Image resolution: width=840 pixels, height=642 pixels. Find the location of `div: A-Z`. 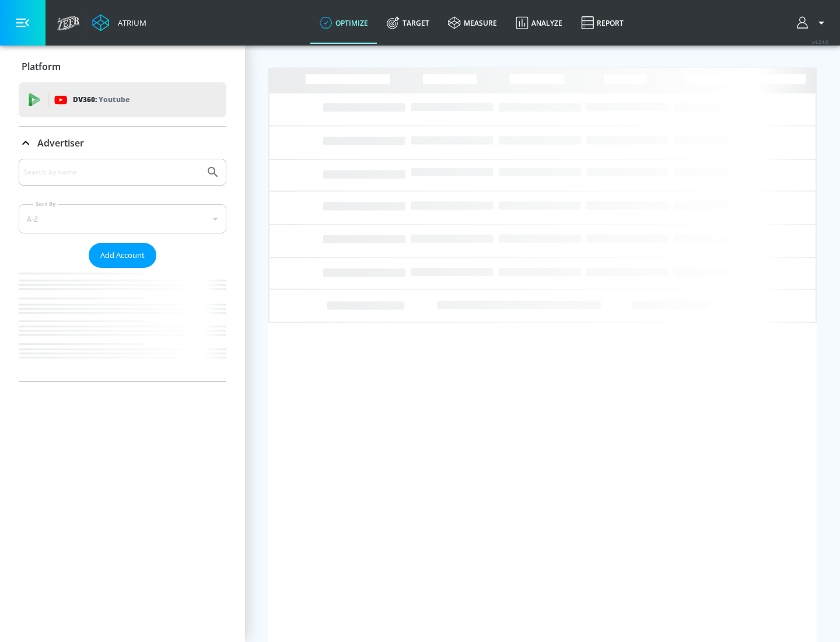

div: A-Z is located at coordinates (123, 219).